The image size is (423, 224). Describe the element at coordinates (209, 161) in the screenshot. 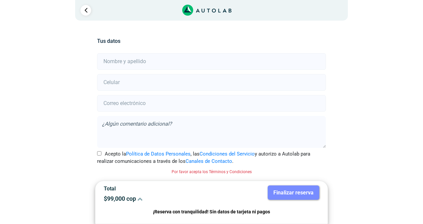

I see `a: Canales de Contacto` at that location.